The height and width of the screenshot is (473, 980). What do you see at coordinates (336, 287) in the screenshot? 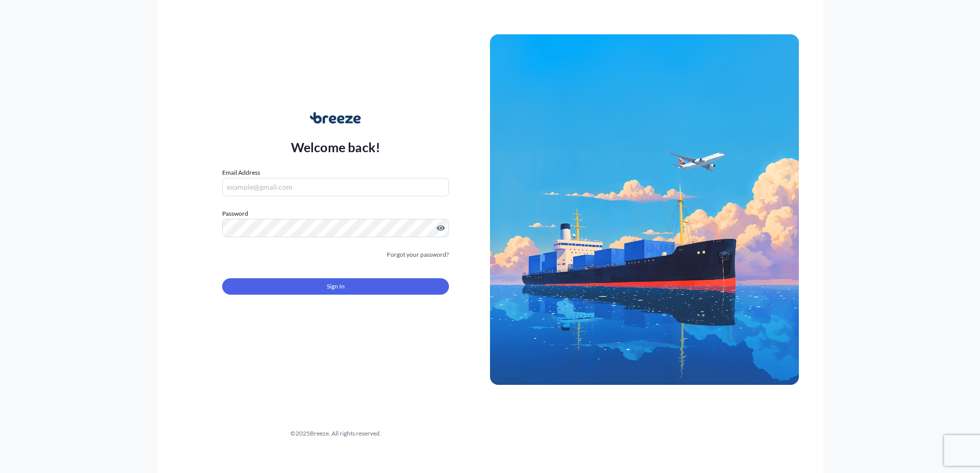
I see `button: Sign In` at bounding box center [336, 287].